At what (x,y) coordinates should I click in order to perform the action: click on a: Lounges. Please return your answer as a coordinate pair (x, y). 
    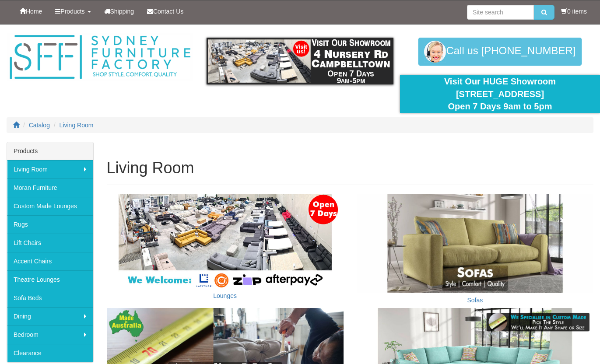
    Looking at the image, I should click on (225, 295).